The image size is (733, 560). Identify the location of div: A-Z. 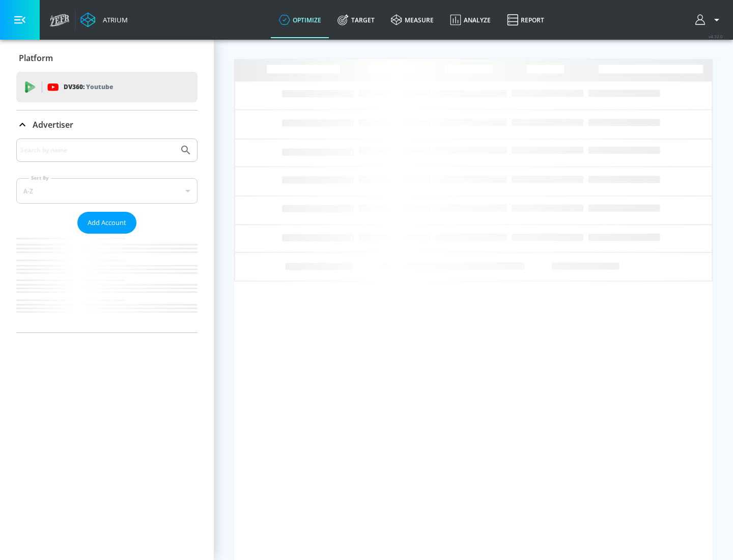
(106, 191).